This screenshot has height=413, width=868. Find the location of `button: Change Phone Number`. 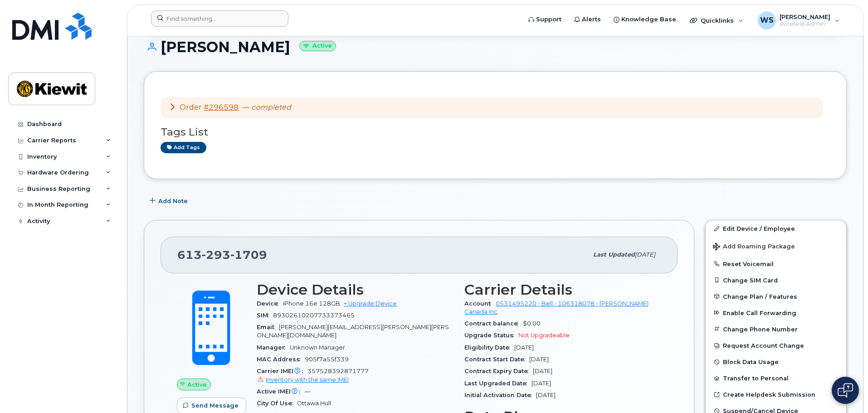

button: Change Phone Number is located at coordinates (776, 329).